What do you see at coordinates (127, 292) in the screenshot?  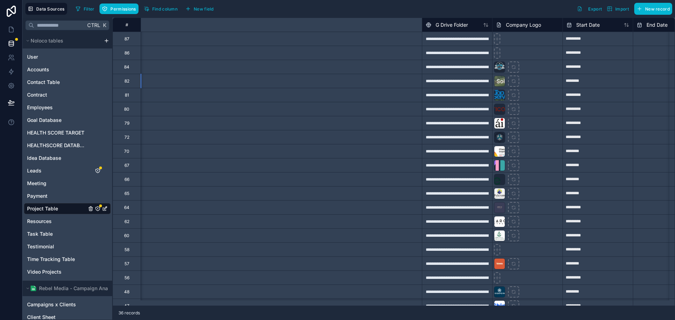 I see `div: 48` at bounding box center [127, 292].